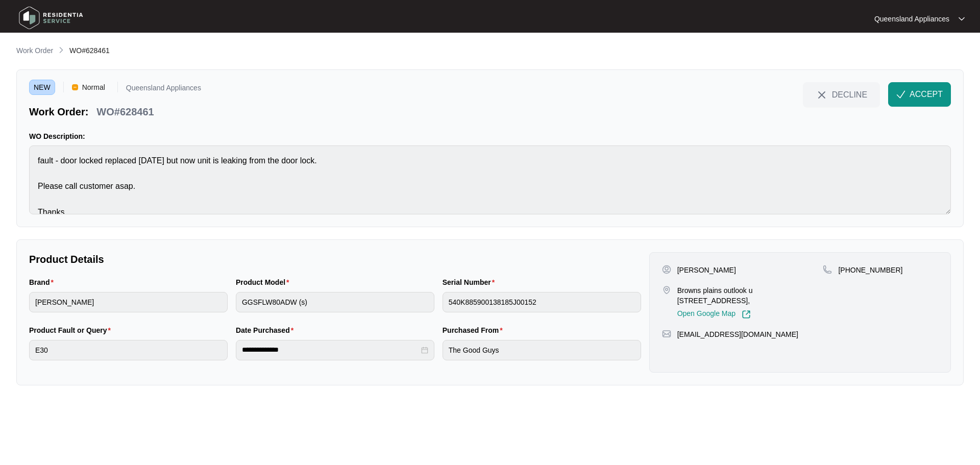 The width and height of the screenshot is (980, 465). Describe the element at coordinates (475, 330) in the screenshot. I see `label: Purchased From` at that location.